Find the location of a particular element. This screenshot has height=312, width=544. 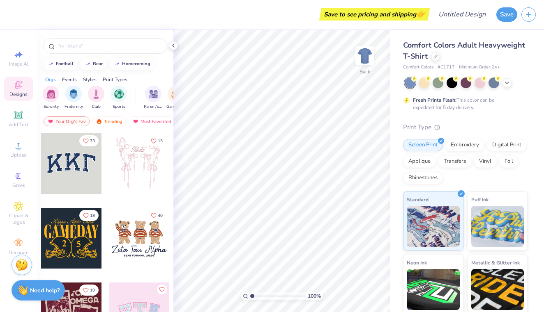

img: Sorority Image is located at coordinates (51, 94).